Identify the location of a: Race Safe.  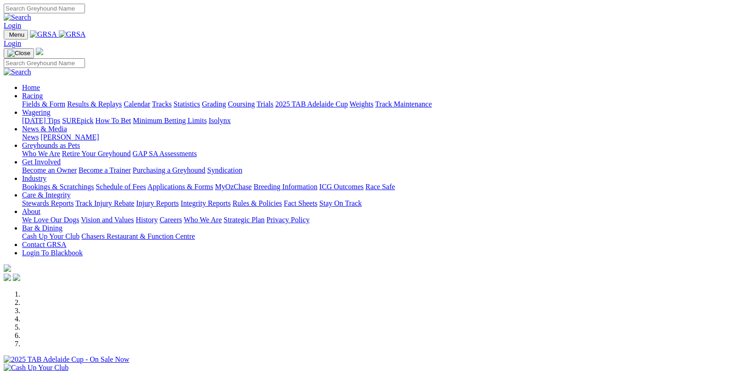
(380, 187).